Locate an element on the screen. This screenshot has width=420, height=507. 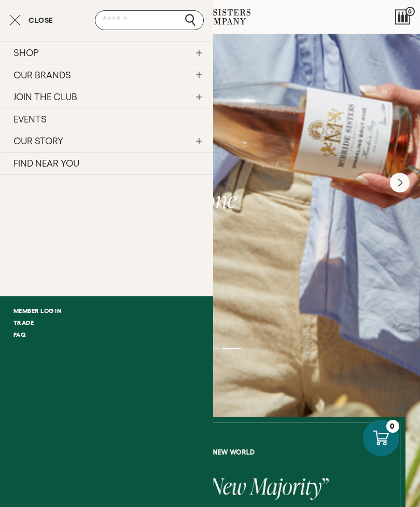
button: Close cart is located at coordinates (31, 20).